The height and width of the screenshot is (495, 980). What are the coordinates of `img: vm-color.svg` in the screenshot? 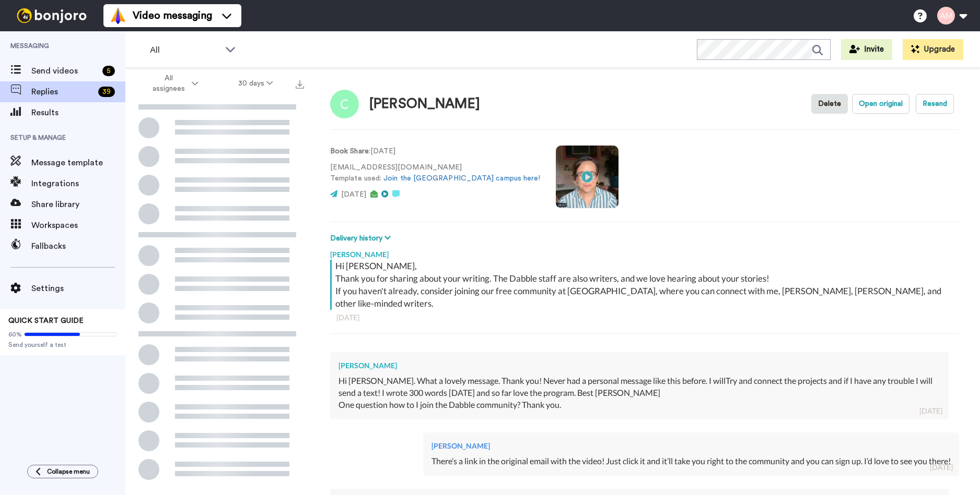 It's located at (118, 16).